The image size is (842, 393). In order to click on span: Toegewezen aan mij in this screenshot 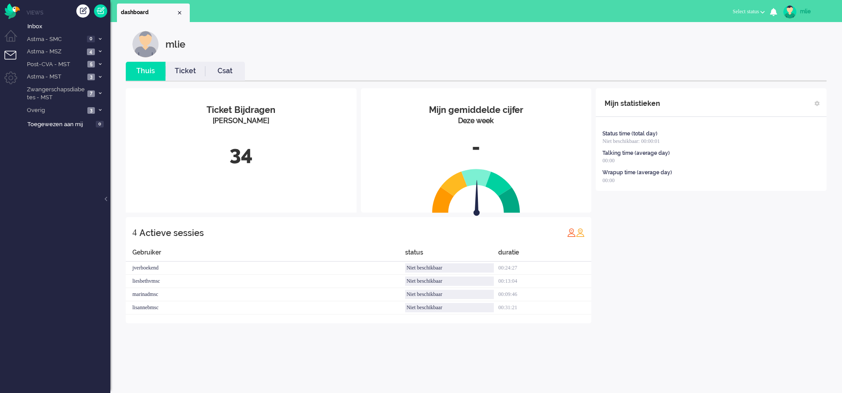, I will do `click(60, 125)`.